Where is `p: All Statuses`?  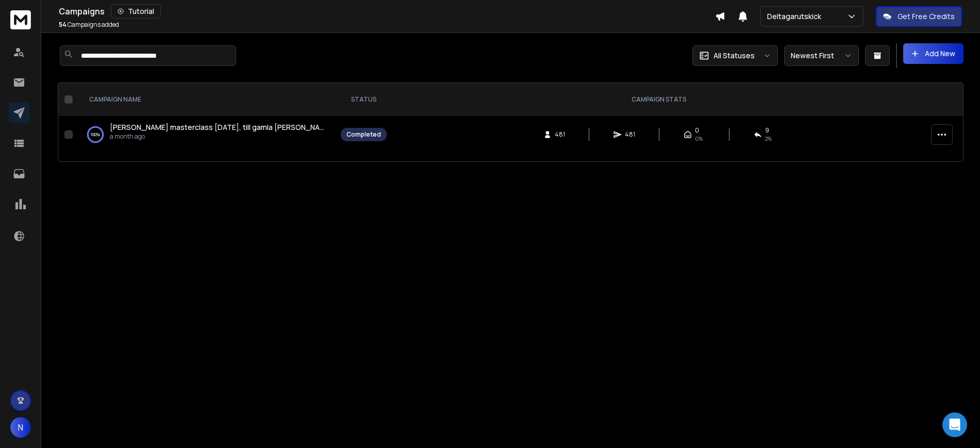 p: All Statuses is located at coordinates (734, 56).